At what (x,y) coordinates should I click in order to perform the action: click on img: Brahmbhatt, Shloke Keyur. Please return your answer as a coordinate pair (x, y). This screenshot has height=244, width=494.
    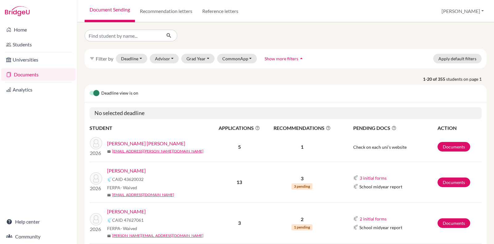
    Looking at the image, I should click on (96, 143).